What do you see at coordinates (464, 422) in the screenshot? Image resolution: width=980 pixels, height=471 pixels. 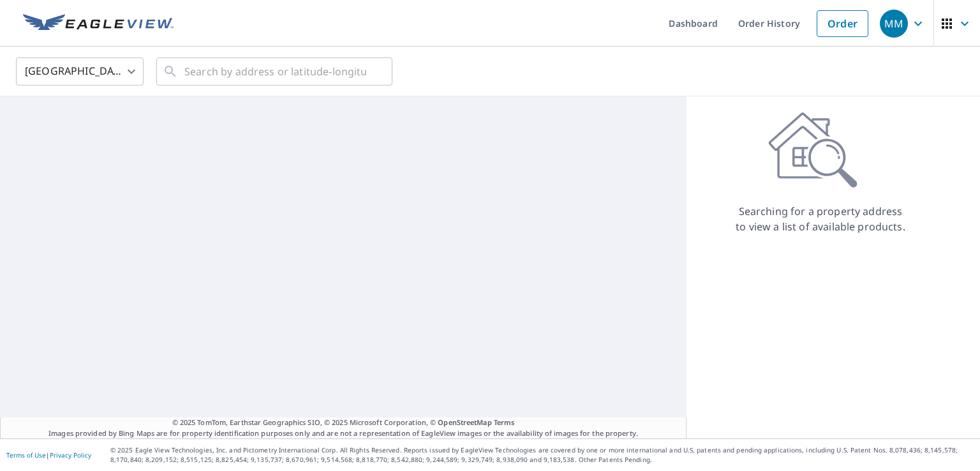 I see `a: OpenStreetMap` at bounding box center [464, 422].